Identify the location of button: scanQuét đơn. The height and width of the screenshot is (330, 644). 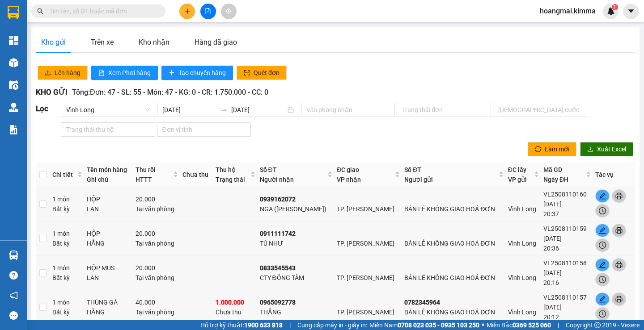
(262, 73).